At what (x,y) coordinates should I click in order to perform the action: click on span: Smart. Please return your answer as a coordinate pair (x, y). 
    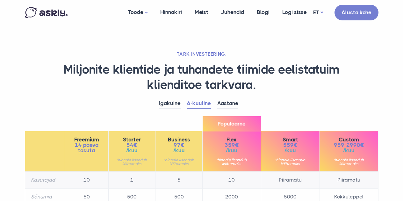
    Looking at the image, I should click on (290, 140).